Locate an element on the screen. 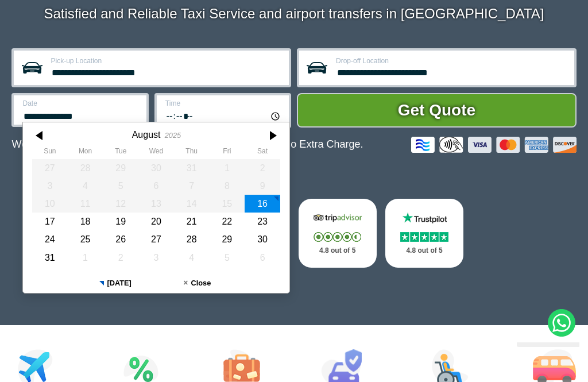 Image resolution: width=588 pixels, height=382 pixels. div: 2025 is located at coordinates (173, 135).